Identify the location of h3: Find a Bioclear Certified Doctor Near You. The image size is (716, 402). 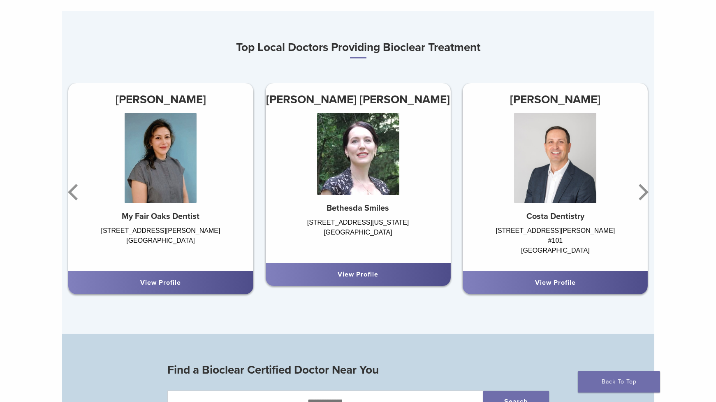
(358, 370).